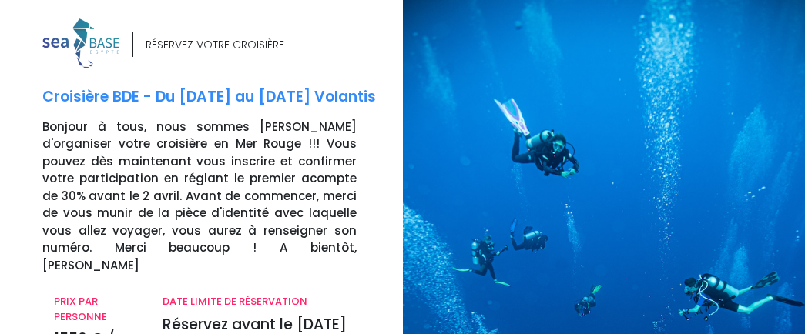 The height and width of the screenshot is (334, 805). What do you see at coordinates (96, 309) in the screenshot?
I see `p: PRIX PAR PERSONNE` at bounding box center [96, 309].